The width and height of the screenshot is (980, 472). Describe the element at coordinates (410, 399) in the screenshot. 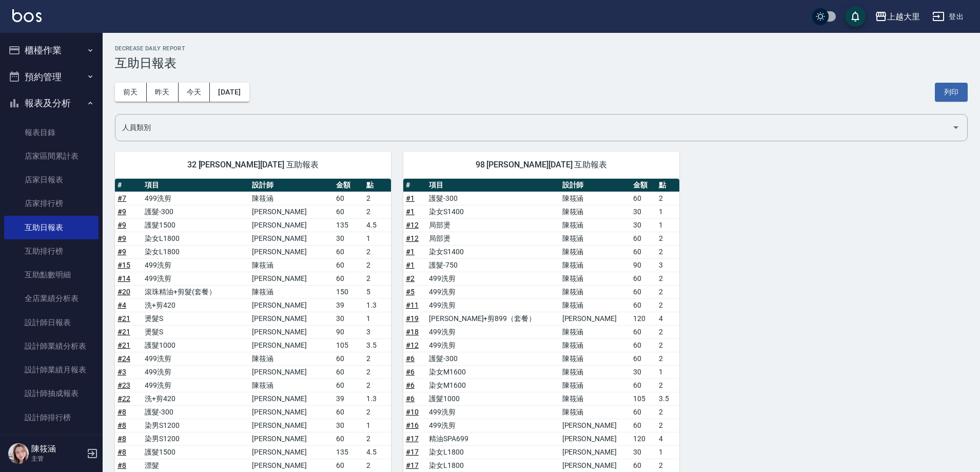

I see `a: #6` at that location.